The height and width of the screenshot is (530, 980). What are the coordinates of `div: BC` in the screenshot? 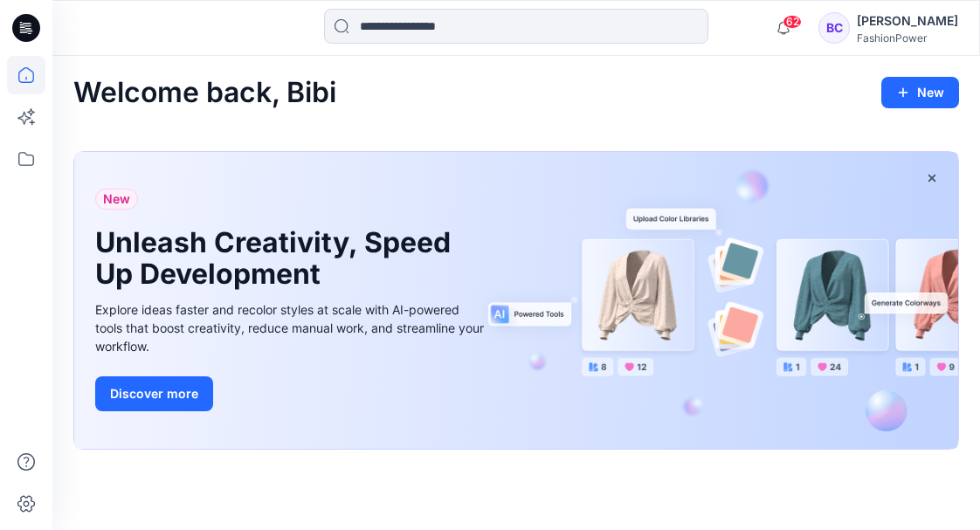 It's located at (834, 28).